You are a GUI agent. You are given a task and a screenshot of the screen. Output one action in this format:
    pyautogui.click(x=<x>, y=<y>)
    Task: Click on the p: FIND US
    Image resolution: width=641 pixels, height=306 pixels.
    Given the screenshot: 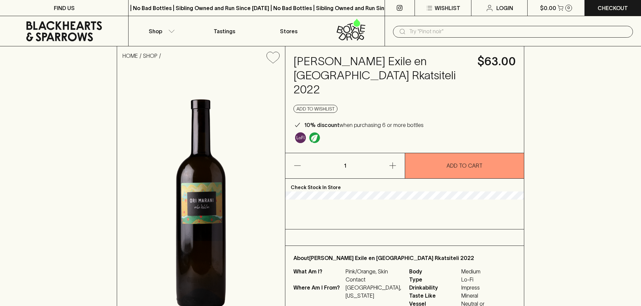 What is the action you would take?
    pyautogui.click(x=64, y=8)
    